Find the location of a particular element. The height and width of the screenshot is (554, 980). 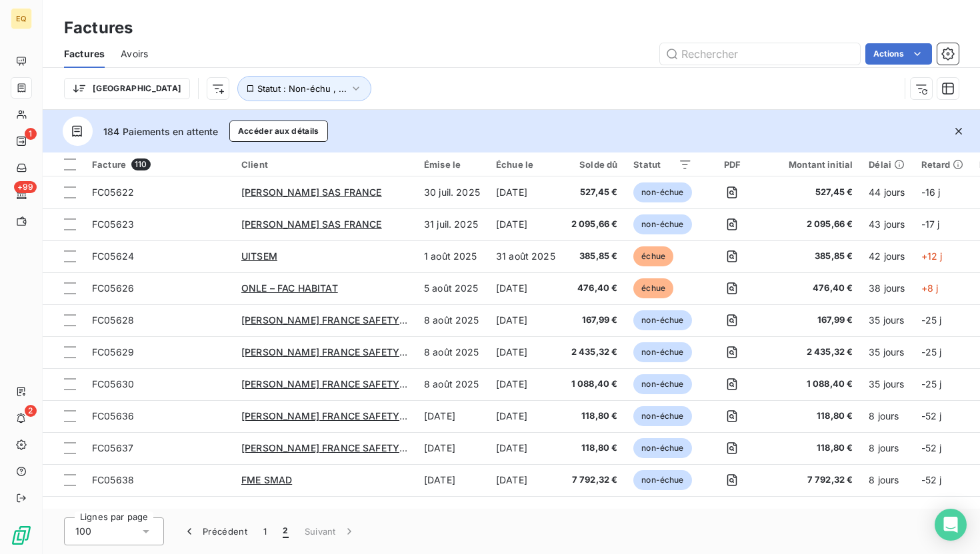

div: EQ is located at coordinates (21, 19).